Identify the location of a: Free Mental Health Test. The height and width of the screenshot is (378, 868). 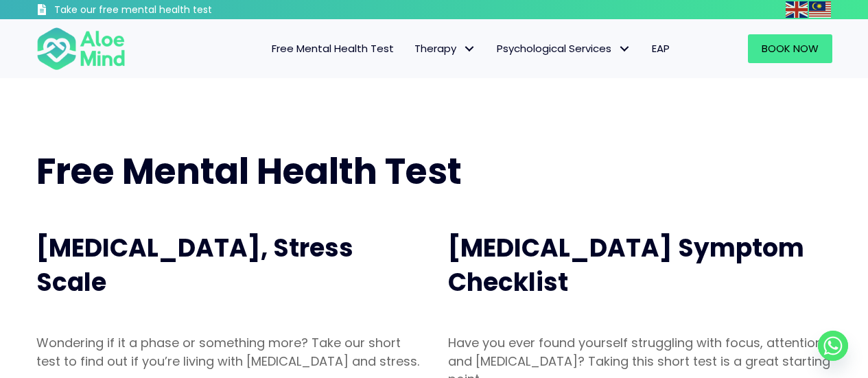
(333, 49).